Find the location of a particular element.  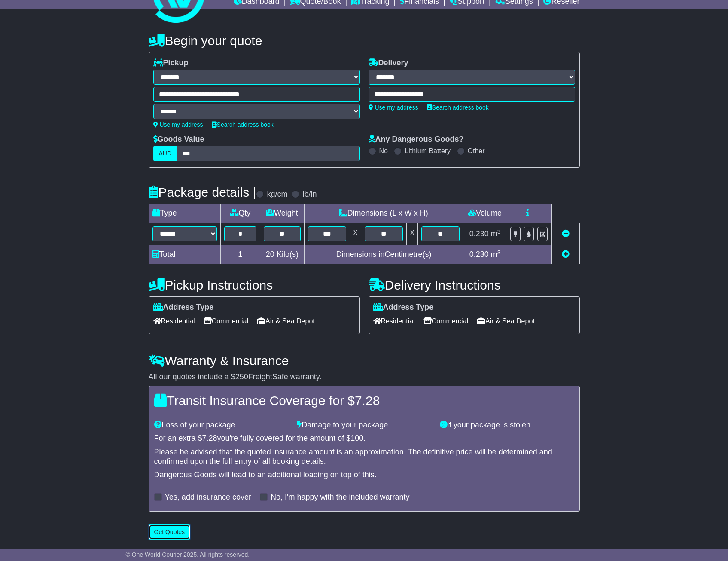

div: Dangerous Goods will lead to an additional loading on top of this. is located at coordinates (364, 475).